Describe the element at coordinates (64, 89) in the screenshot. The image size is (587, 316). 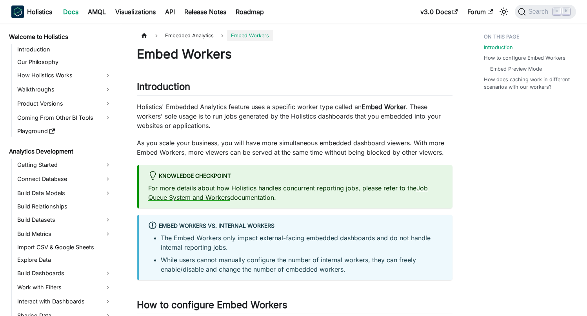
I see `a: Walkthroughs` at that location.